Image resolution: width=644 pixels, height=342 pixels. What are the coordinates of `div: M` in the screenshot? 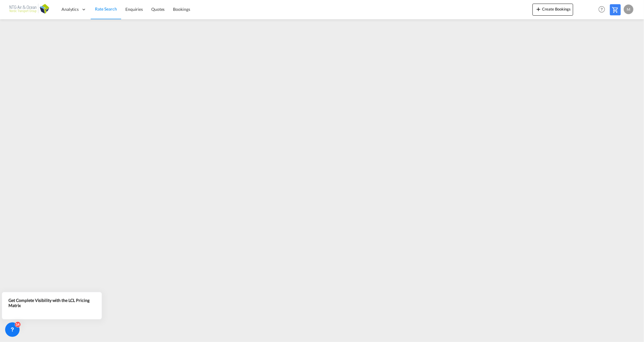 It's located at (629, 9).